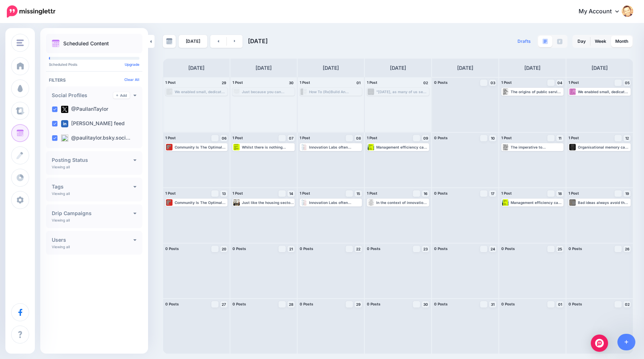 The width and height of the screenshot is (644, 359). What do you see at coordinates (224, 249) in the screenshot?
I see `span: 20` at bounding box center [224, 249].